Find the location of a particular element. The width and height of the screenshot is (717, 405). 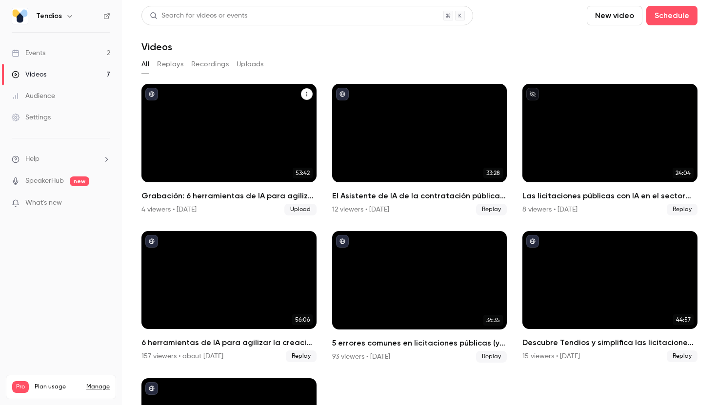

span: Pro is located at coordinates (20, 387).